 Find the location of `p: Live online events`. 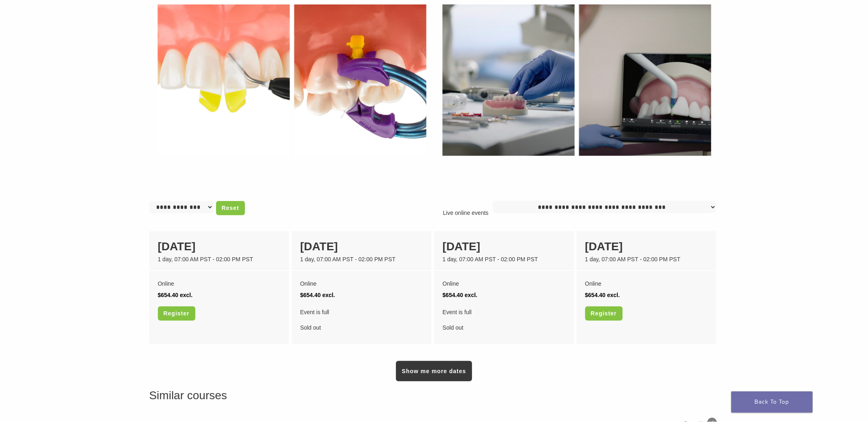

p: Live online events is located at coordinates (466, 213).